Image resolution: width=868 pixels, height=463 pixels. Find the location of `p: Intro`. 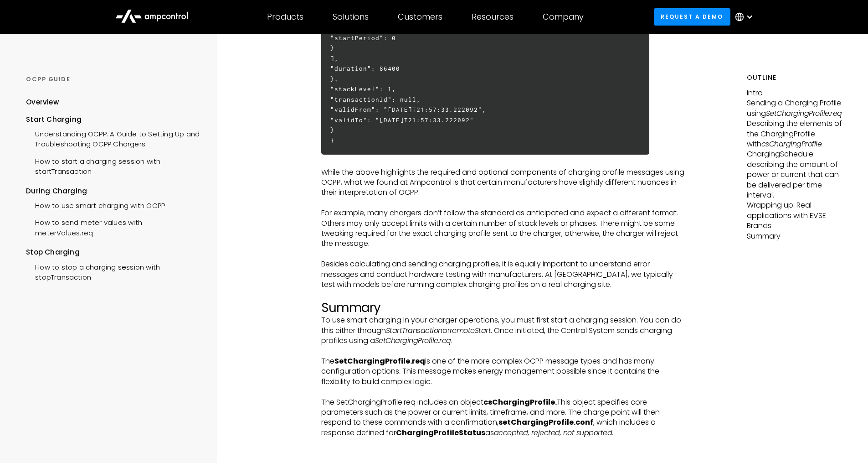

p: Intro is located at coordinates (794, 93).